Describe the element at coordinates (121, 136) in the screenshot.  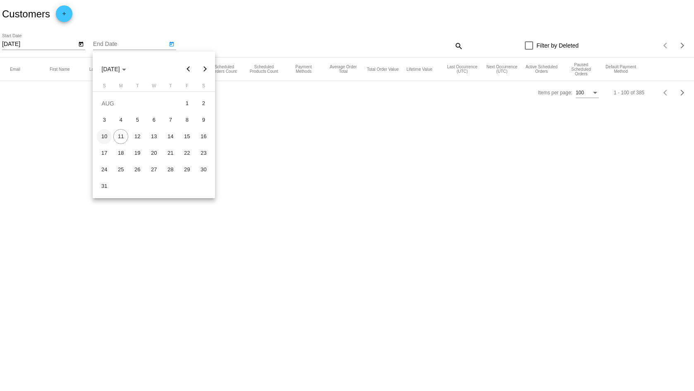
I see `td: August 11, 2025` at that location.